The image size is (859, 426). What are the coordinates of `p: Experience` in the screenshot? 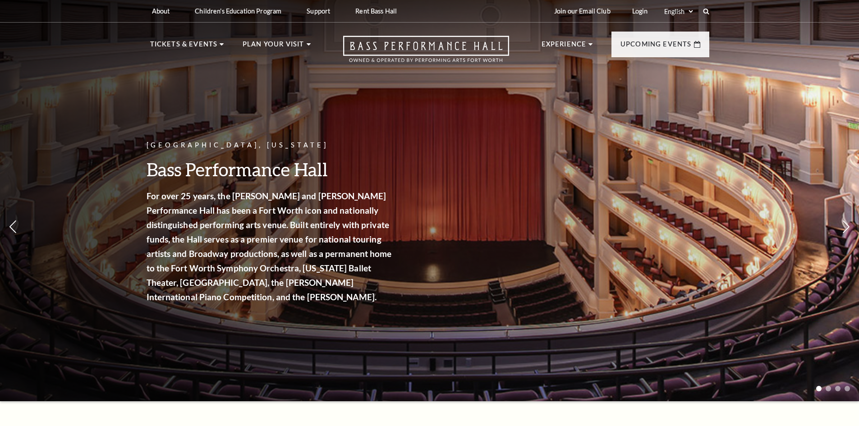 It's located at (564, 47).